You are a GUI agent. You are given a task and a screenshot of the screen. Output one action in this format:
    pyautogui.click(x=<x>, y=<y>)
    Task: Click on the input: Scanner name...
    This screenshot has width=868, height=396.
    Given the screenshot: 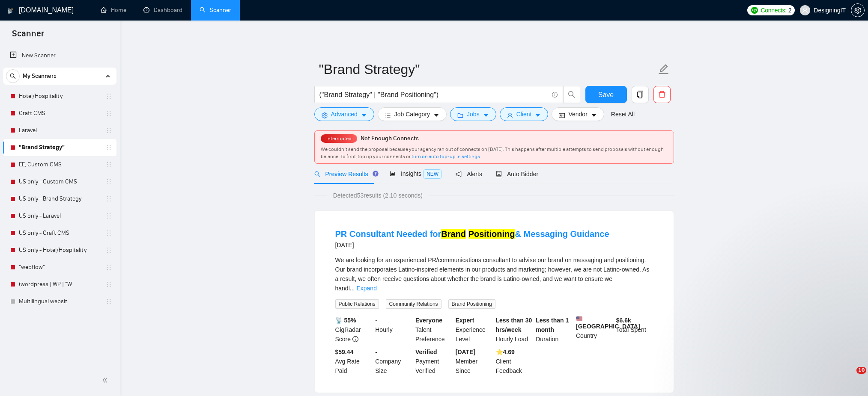 What is the action you would take?
    pyautogui.click(x=488, y=69)
    